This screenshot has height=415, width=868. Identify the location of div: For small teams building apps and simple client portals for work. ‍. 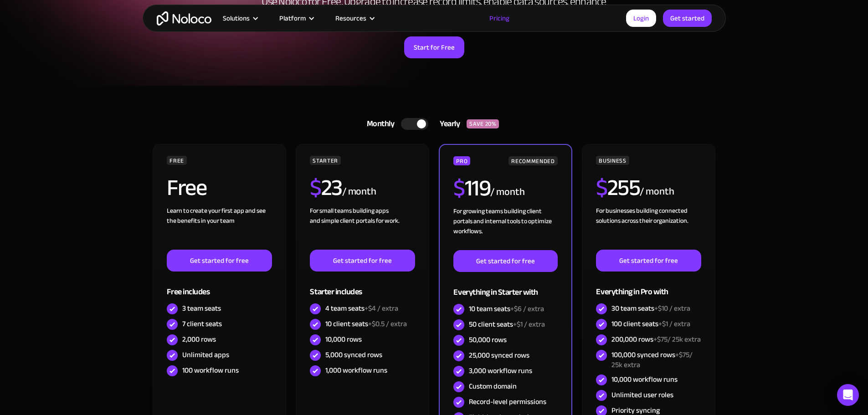
(363, 228).